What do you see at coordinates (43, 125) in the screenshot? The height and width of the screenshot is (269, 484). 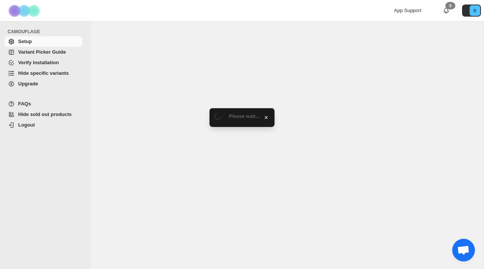 I see `a: Logout` at bounding box center [43, 125].